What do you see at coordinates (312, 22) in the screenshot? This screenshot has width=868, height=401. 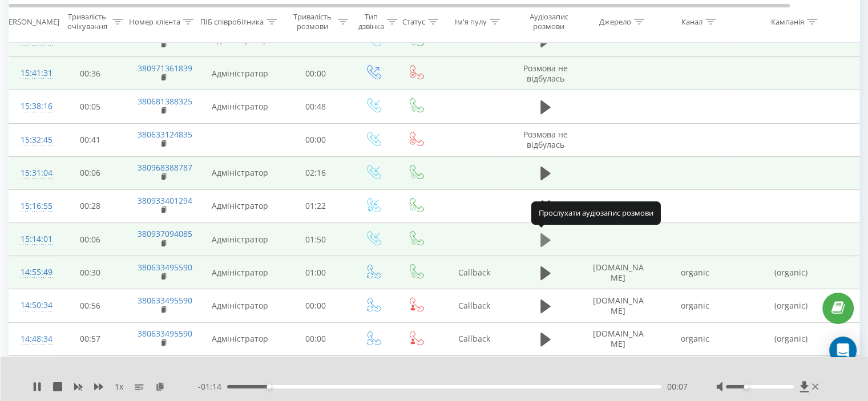 I see `div: Тривалість розмови` at bounding box center [312, 22].